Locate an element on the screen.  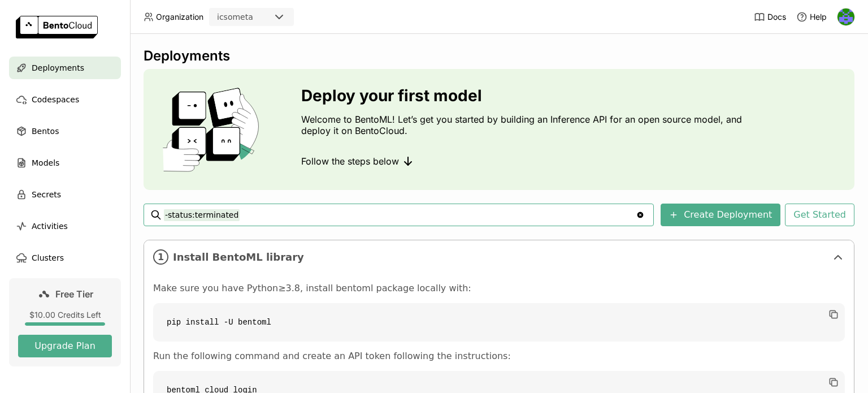
a: Free Tier$10.00 Credits LeftUpgrade Plan is located at coordinates (65, 322).